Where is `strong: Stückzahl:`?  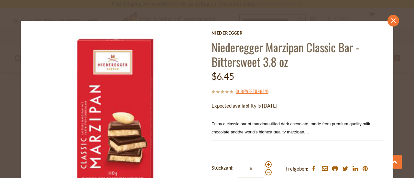 strong: Stückzahl: is located at coordinates (223, 168).